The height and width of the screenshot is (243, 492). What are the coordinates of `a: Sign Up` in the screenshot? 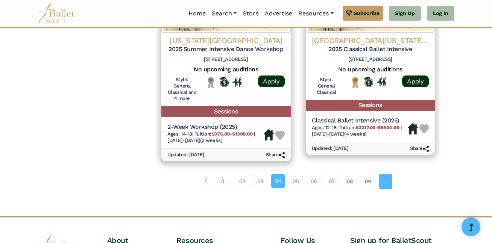 It's located at (405, 14).